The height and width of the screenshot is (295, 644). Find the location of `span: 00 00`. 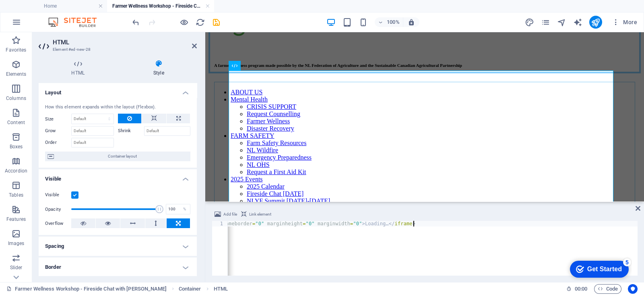

span: 00 00 is located at coordinates (581, 289).